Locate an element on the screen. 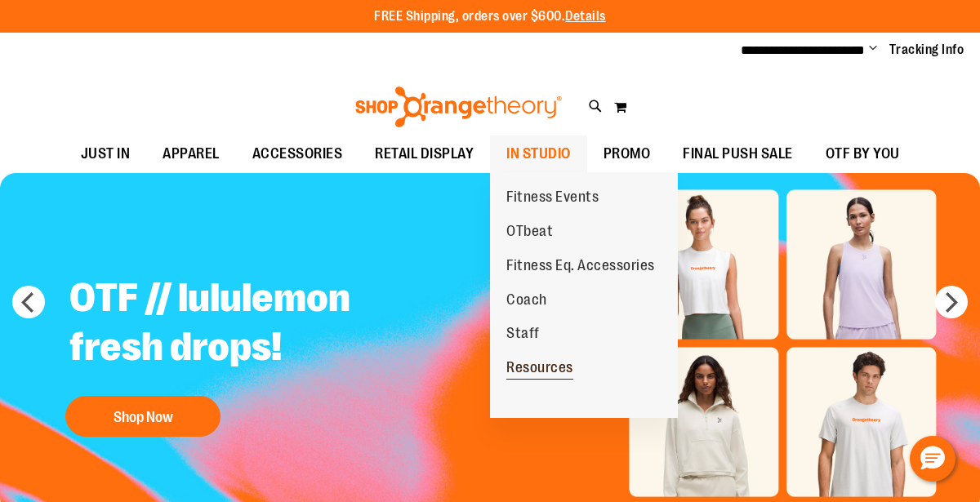 The height and width of the screenshot is (502, 980). h2: OTF // lululemon fresh drops! is located at coordinates (260, 323).